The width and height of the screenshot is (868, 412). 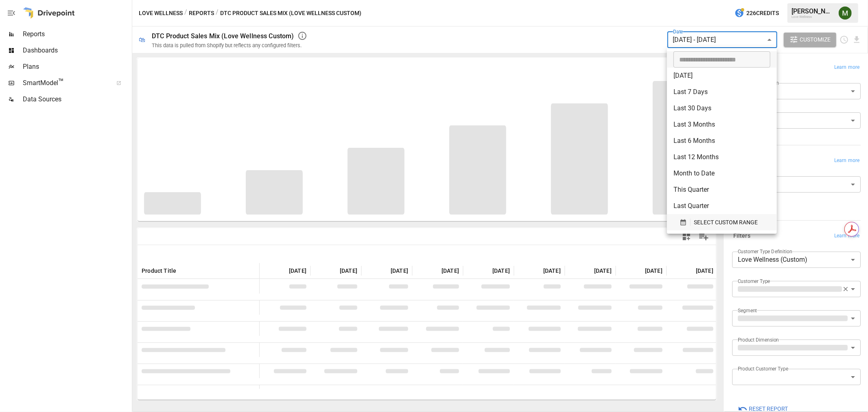 What do you see at coordinates (722, 141) in the screenshot?
I see `li: Last 6 Months` at bounding box center [722, 141].